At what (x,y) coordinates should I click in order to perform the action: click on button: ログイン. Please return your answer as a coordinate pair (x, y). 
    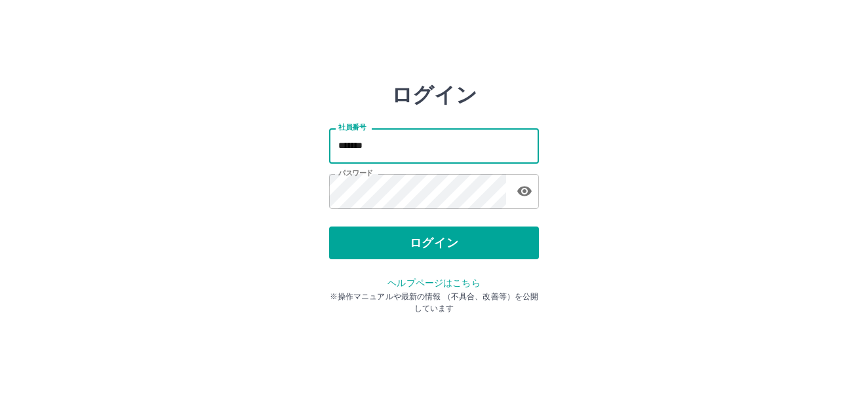
    Looking at the image, I should click on (434, 243).